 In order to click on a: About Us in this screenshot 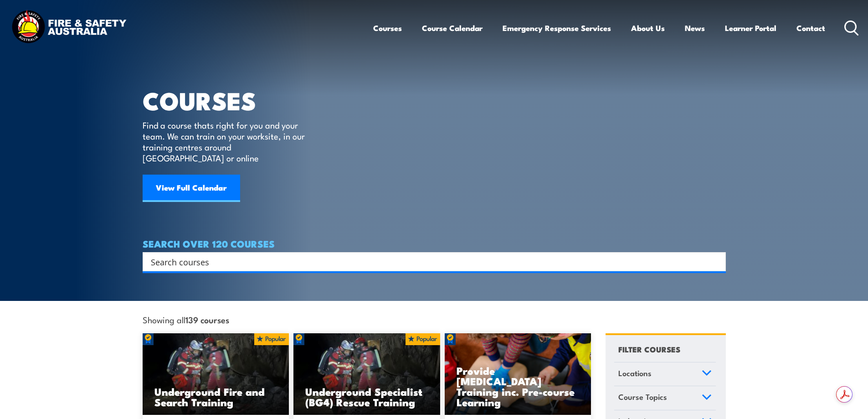, I will do `click(647, 28)`.